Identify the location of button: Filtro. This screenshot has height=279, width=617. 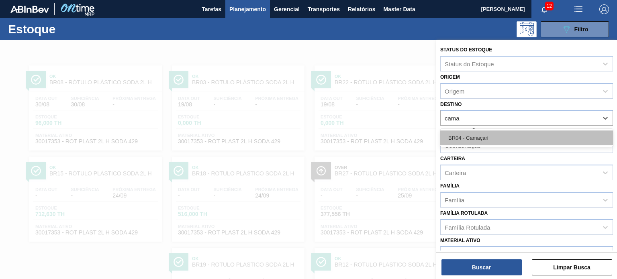
(574, 29).